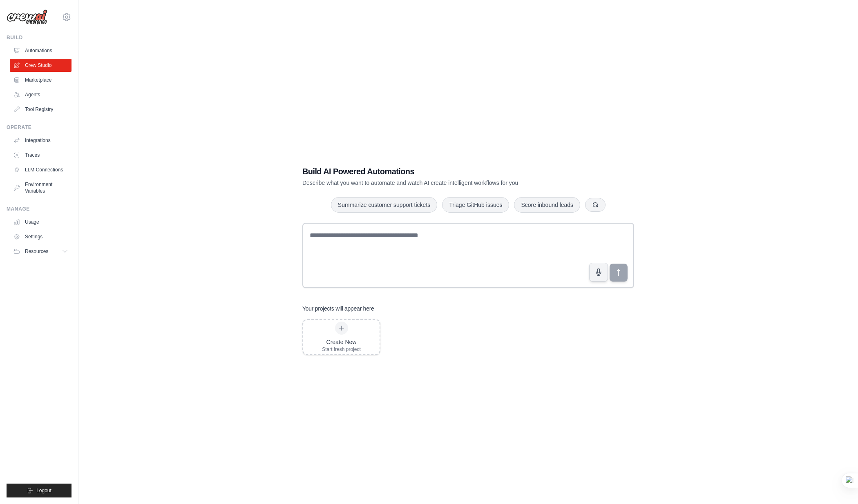  I want to click on a: Marketplace, so click(41, 80).